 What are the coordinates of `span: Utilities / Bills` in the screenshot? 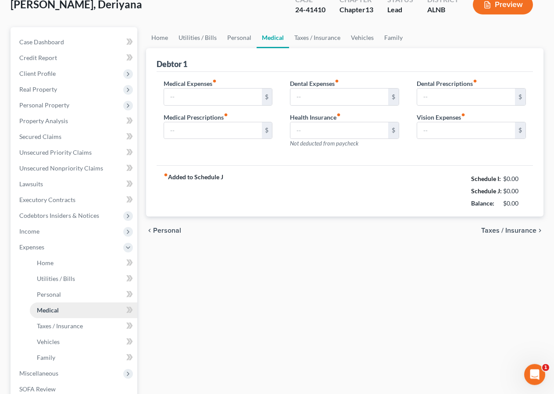 It's located at (56, 278).